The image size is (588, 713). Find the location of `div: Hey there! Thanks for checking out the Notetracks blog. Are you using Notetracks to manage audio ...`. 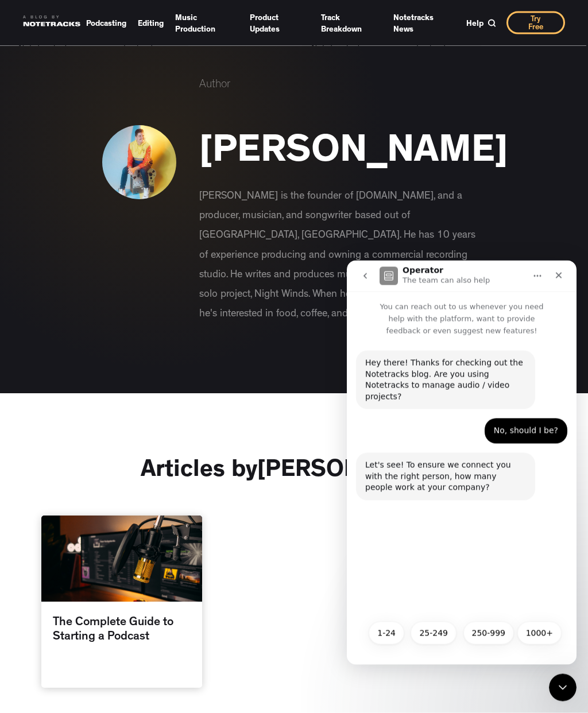

div: Hey there! Thanks for checking out the Notetracks blog. Are you using Notetracks to manage audio ... is located at coordinates (98, 119).